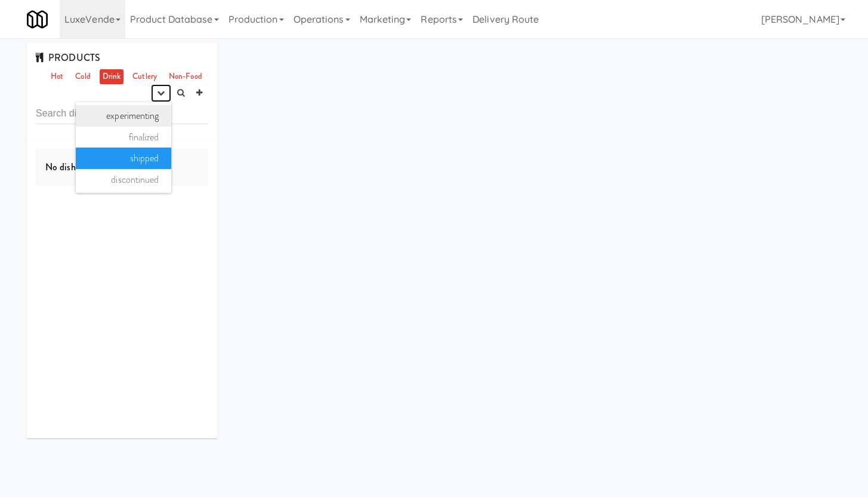  What do you see at coordinates (37, 19) in the screenshot?
I see `img: Micromart` at bounding box center [37, 19].